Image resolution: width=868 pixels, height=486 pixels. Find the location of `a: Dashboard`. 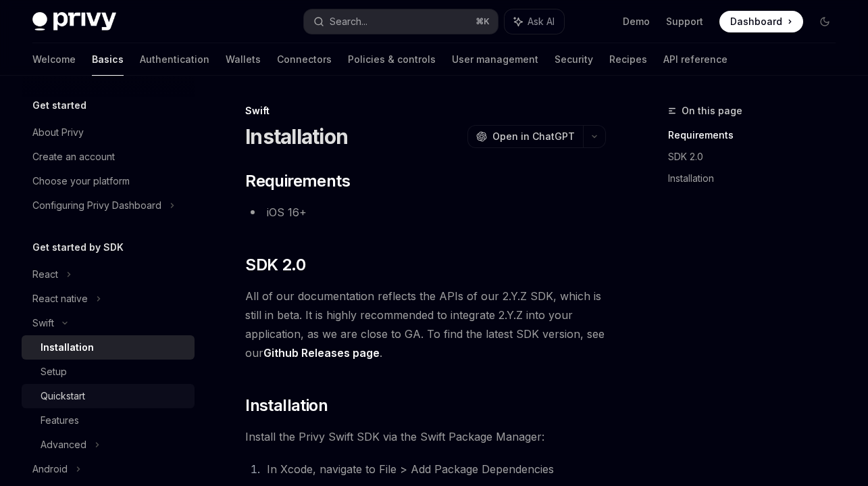

a: Dashboard is located at coordinates (761, 21).